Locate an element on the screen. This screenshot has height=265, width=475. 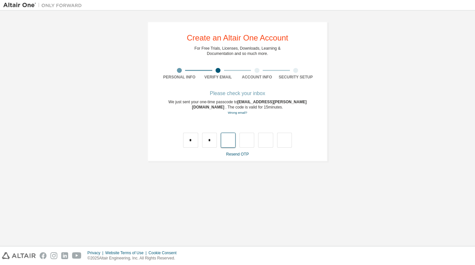
div: Website Terms of Use is located at coordinates (127, 253).